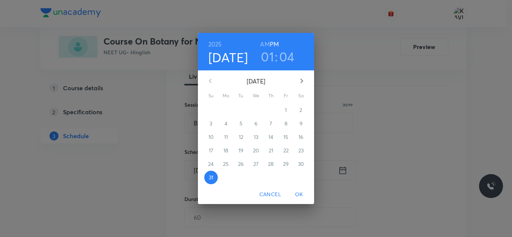  Describe the element at coordinates (211, 178) in the screenshot. I see `button: 31` at that location.